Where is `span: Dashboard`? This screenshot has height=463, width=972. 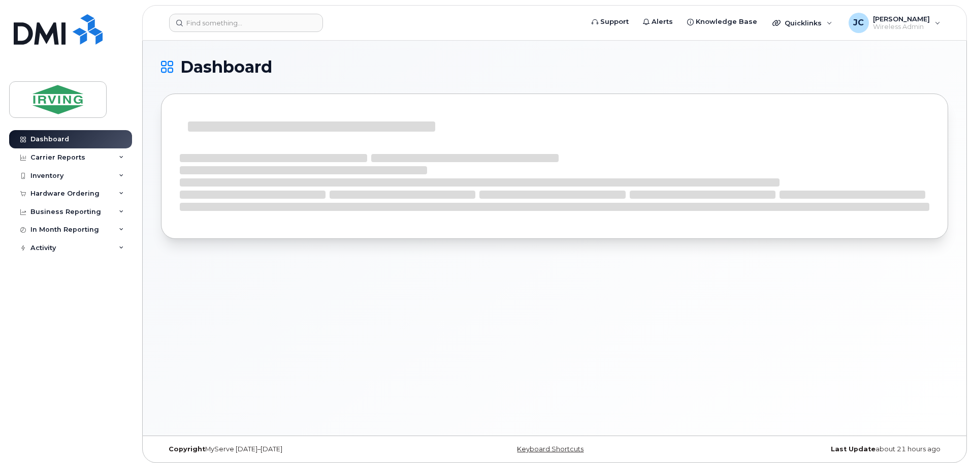 span: Dashboard is located at coordinates (226, 67).